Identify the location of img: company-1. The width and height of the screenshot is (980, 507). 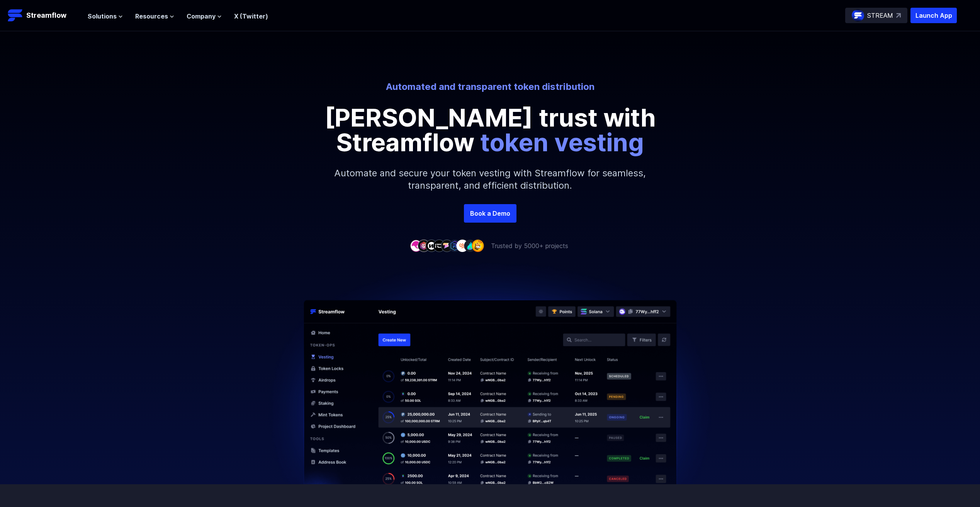
(416, 246).